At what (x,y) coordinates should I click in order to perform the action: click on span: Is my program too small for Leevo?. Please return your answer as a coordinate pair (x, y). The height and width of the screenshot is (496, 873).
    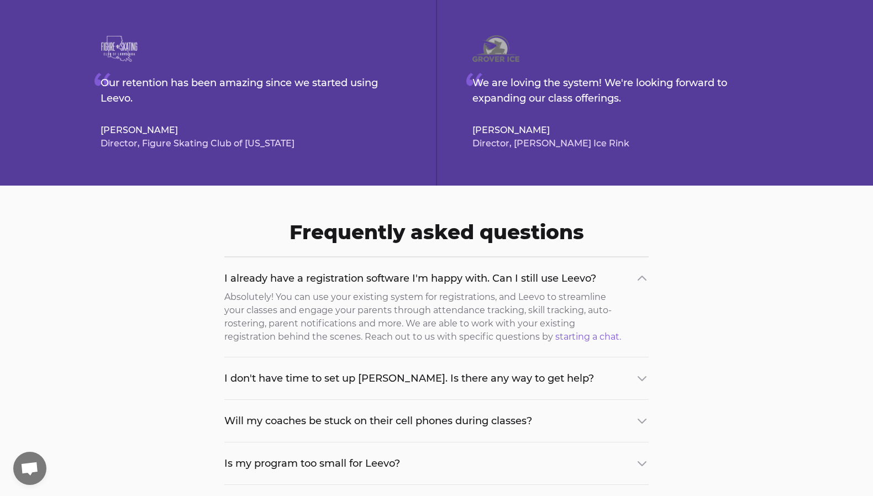
    Looking at the image, I should click on (312, 463).